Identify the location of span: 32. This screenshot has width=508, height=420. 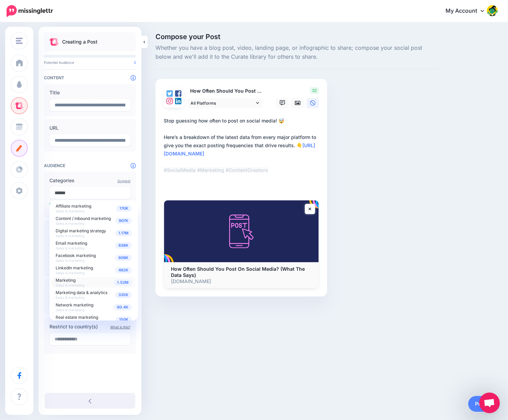
(314, 91).